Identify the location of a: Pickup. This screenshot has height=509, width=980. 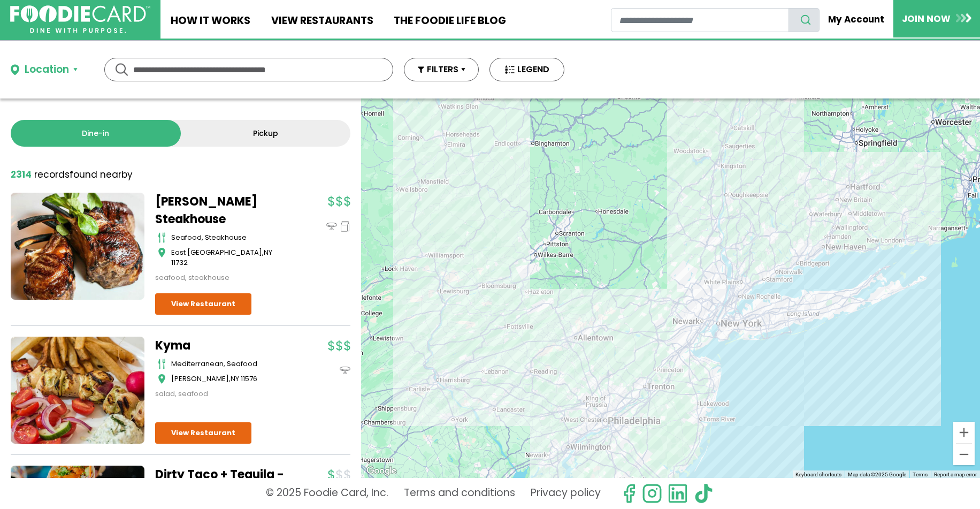
(266, 134).